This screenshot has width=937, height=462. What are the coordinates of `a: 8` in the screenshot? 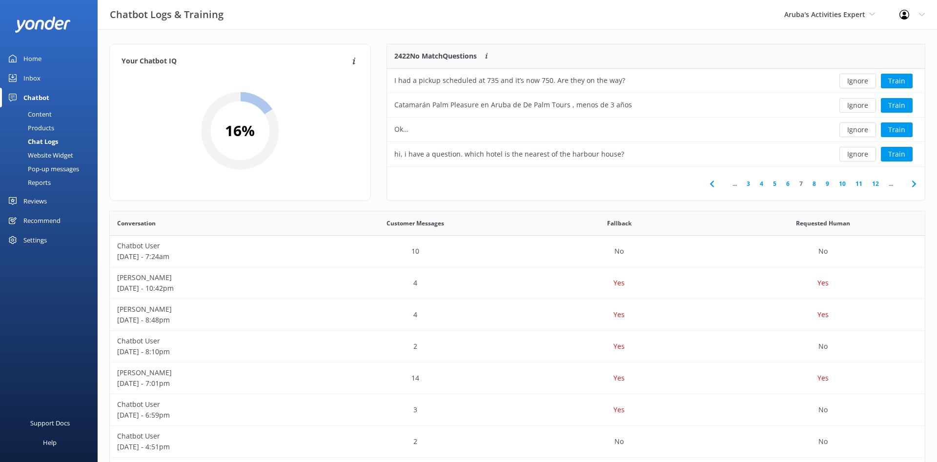 It's located at (814, 183).